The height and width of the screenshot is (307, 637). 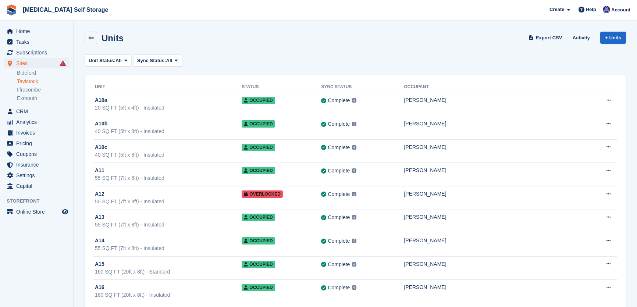 I want to click on th: Occupant, so click(x=495, y=87).